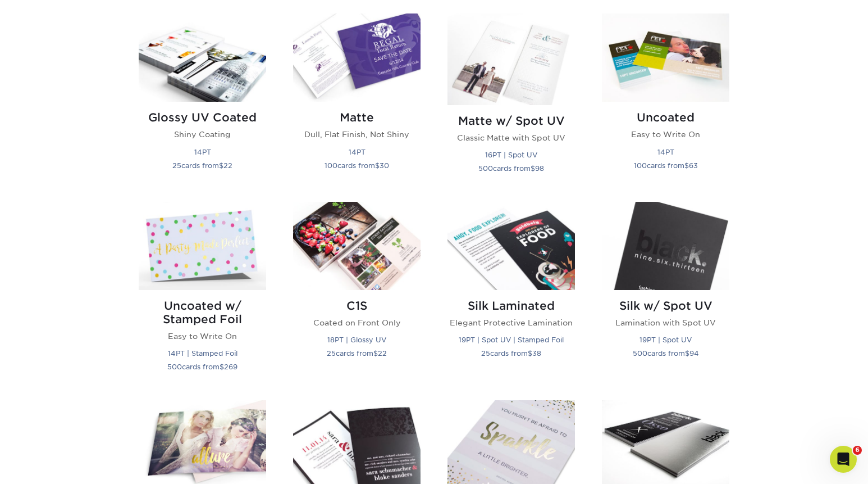 This screenshot has height=484, width=868. What do you see at coordinates (356, 245) in the screenshot?
I see `img: C1S Postcards` at bounding box center [356, 245].